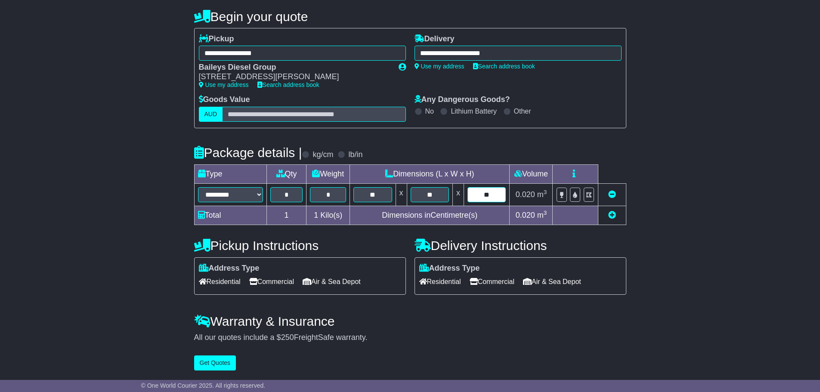 This screenshot has width=820, height=392. I want to click on label: Any Dangerous Goods?, so click(462, 100).